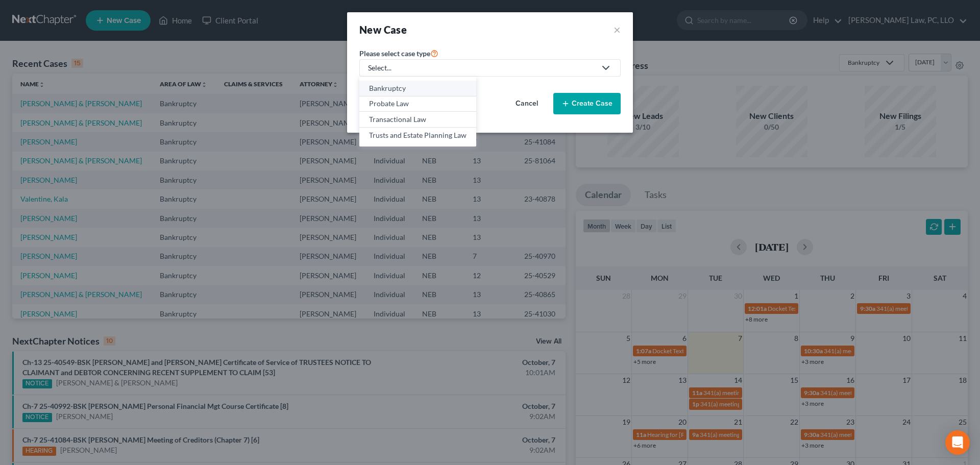  I want to click on a: Trusts and Estate Planning Law, so click(417, 135).